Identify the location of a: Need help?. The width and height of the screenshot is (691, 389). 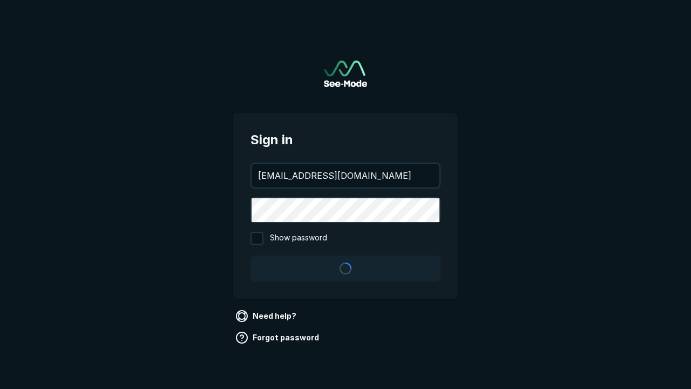
(267, 316).